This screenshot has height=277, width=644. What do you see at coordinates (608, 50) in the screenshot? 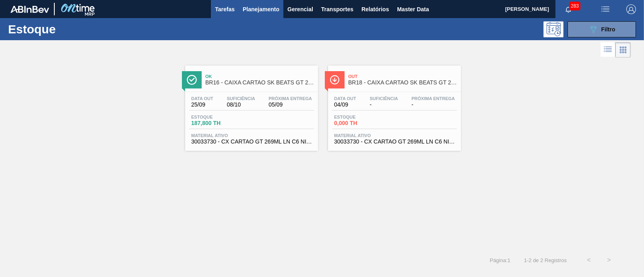
I see `div: Visão em Lista` at bounding box center [608, 50].